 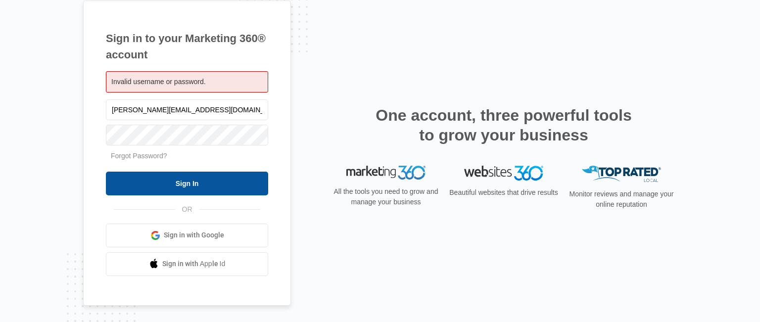 What do you see at coordinates (194, 235) in the screenshot?
I see `span: Sign in with Google` at bounding box center [194, 235].